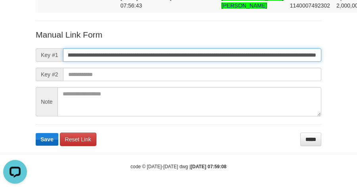 Image resolution: width=357 pixels, height=190 pixels. What do you see at coordinates (46, 102) in the screenshot?
I see `span: Note` at bounding box center [46, 102].